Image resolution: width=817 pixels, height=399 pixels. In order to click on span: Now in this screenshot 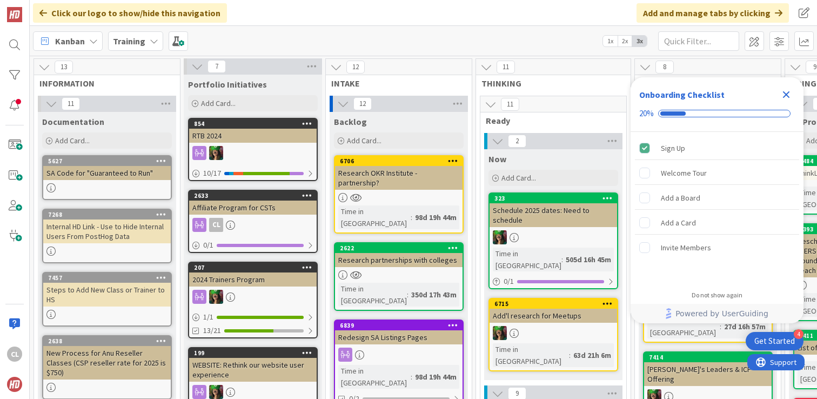, I will do `click(497, 159)`.